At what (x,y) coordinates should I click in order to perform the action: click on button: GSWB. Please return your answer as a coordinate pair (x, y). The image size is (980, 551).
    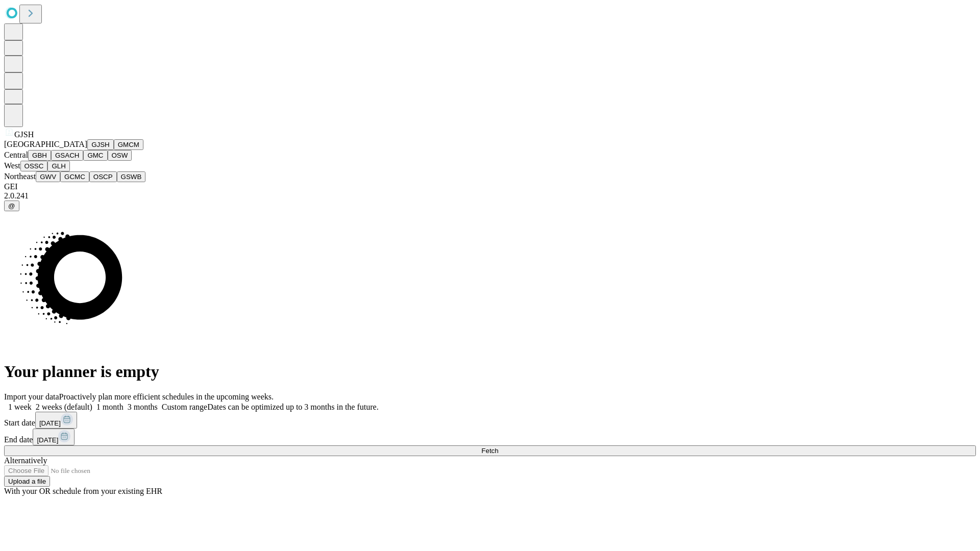
    Looking at the image, I should click on (131, 176).